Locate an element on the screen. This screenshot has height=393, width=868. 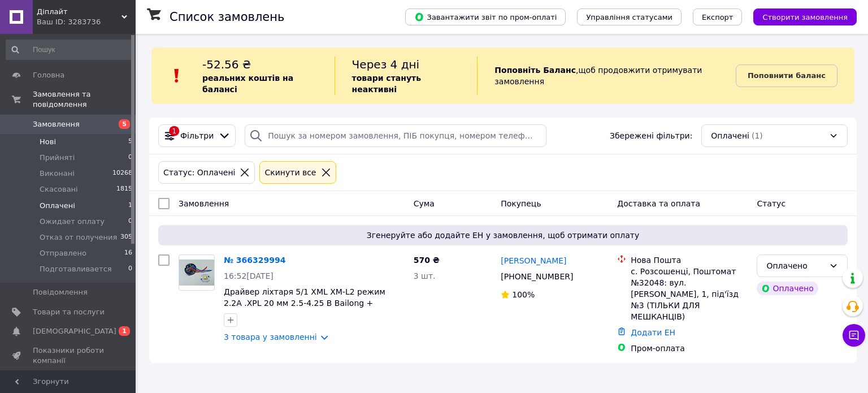
input: Пошук за номером замовлення, ПІБ покупця, номером телефону, Email, номером накладної is located at coordinates (395, 136).